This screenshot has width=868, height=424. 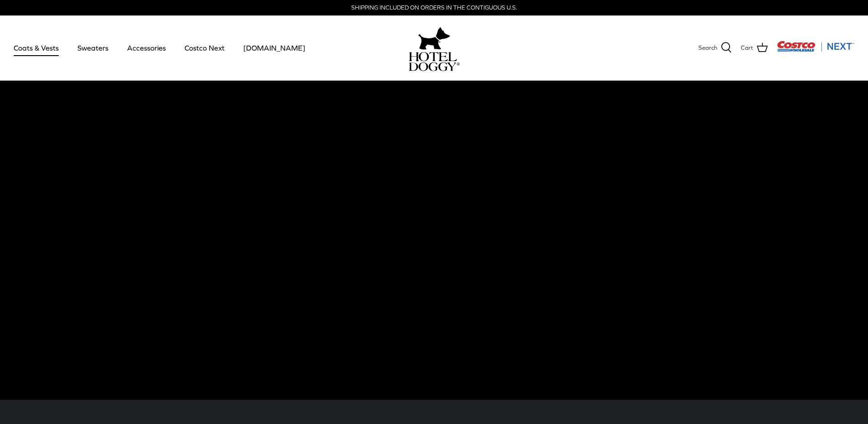 I want to click on a: Costco Next, so click(x=205, y=48).